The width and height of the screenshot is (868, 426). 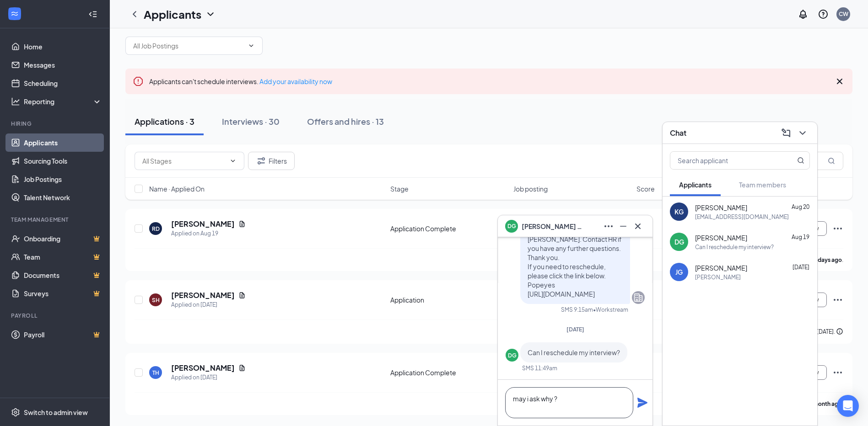 What do you see at coordinates (16, 101) in the screenshot?
I see `svg: Analysis` at bounding box center [16, 101].